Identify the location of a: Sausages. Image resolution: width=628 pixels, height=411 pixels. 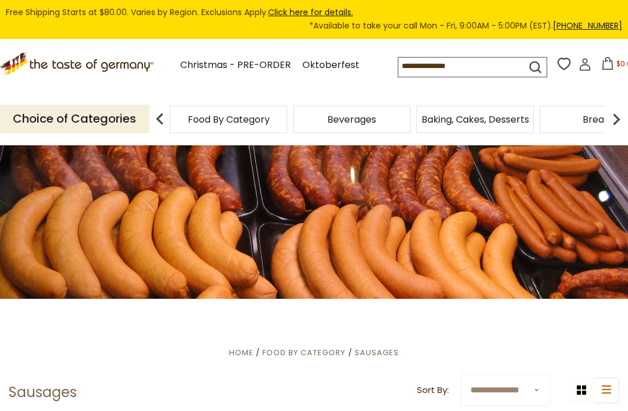
(377, 352).